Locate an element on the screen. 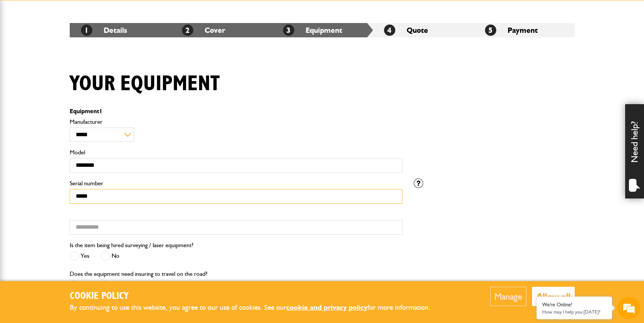 This screenshot has height=323, width=644. input: Enter your phone number is located at coordinates (74, 123).